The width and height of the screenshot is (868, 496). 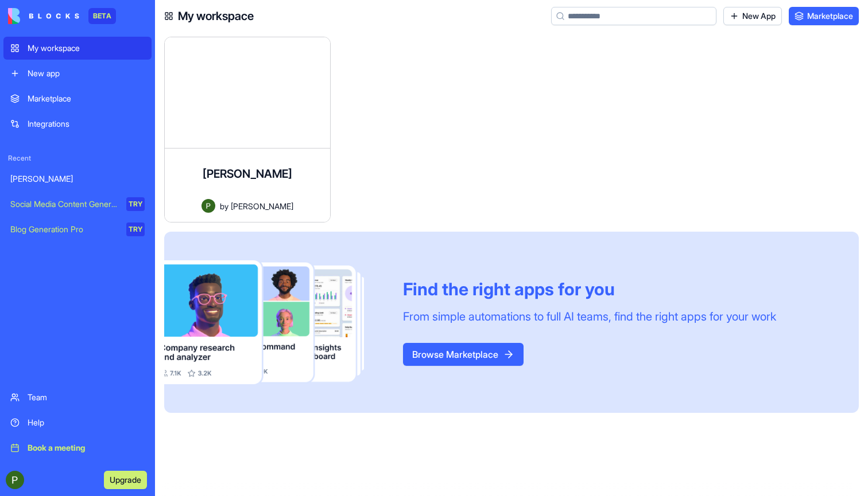 What do you see at coordinates (78, 448) in the screenshot?
I see `a: Book a meeting` at bounding box center [78, 448].